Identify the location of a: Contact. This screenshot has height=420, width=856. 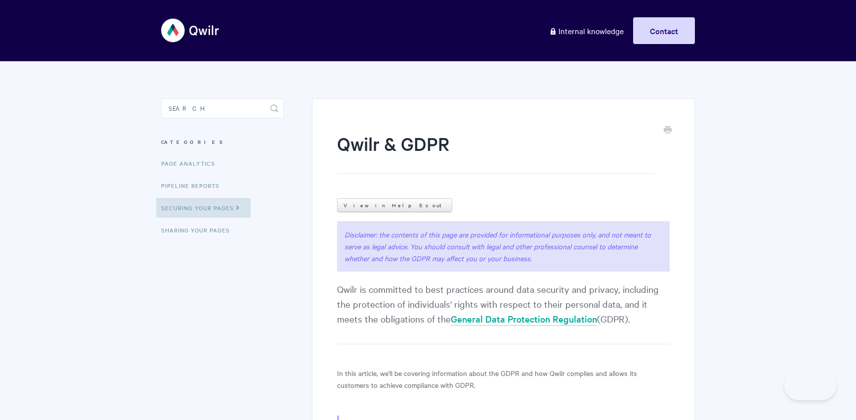
(664, 31).